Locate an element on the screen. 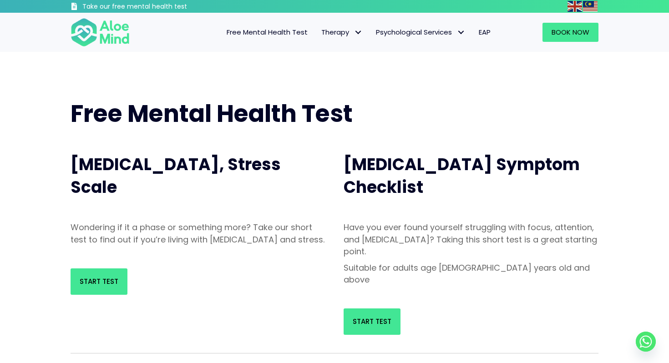 The height and width of the screenshot is (363, 669). span: Book Now is located at coordinates (570, 32).